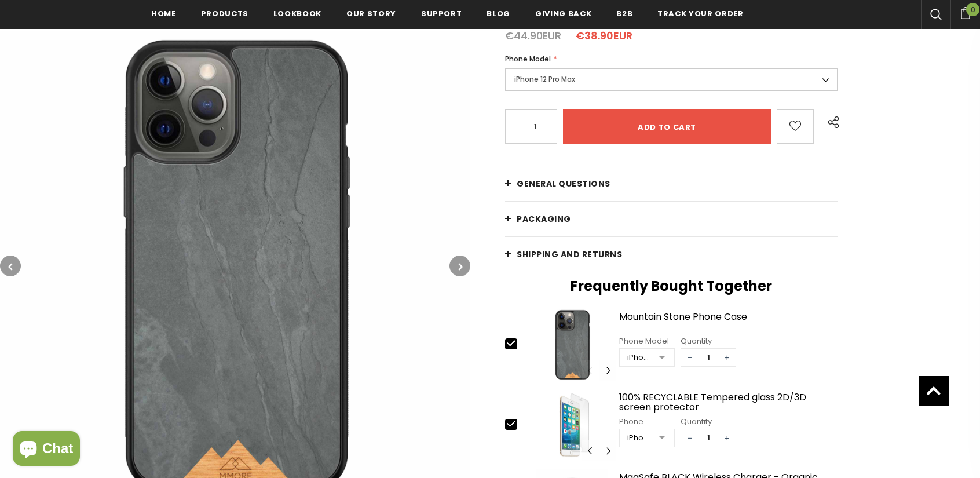 This screenshot has width=980, height=478. I want to click on div: Phone, so click(647, 422).